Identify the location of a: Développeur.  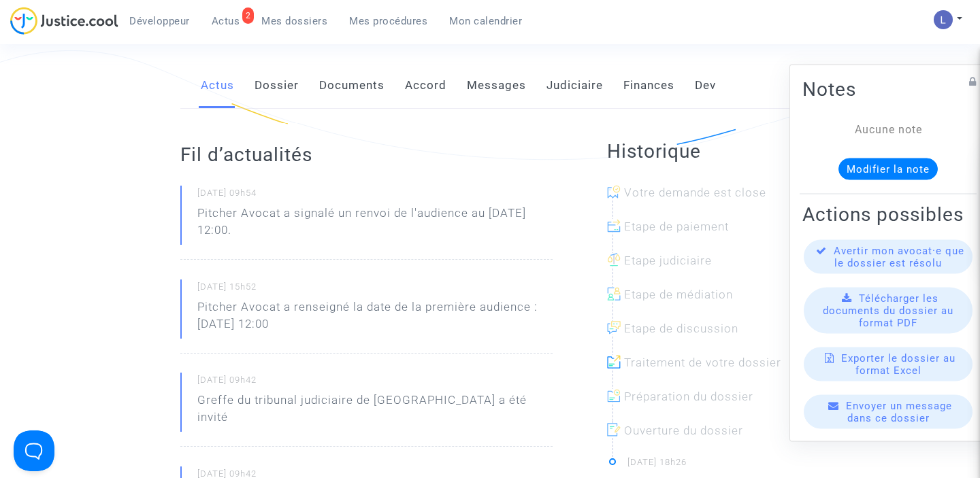
(159, 21).